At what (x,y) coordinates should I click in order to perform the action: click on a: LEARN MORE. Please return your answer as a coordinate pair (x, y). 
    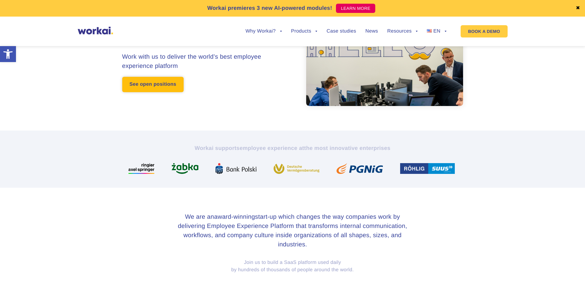
    Looking at the image, I should click on (356, 8).